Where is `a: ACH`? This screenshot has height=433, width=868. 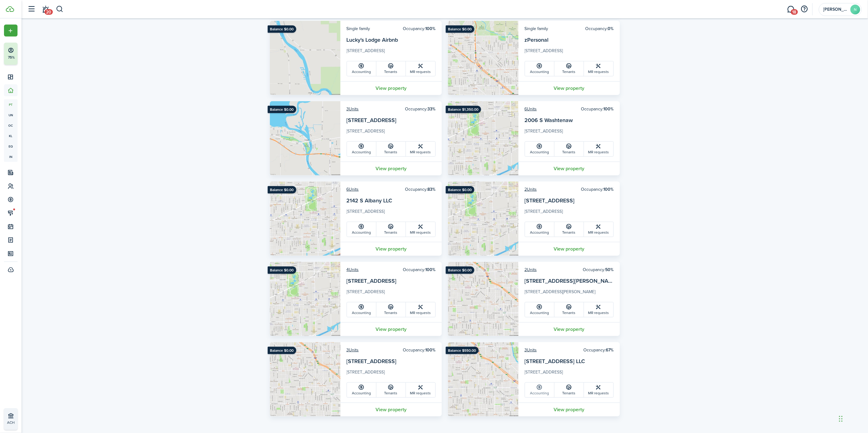
a: ACH is located at coordinates (10, 419).